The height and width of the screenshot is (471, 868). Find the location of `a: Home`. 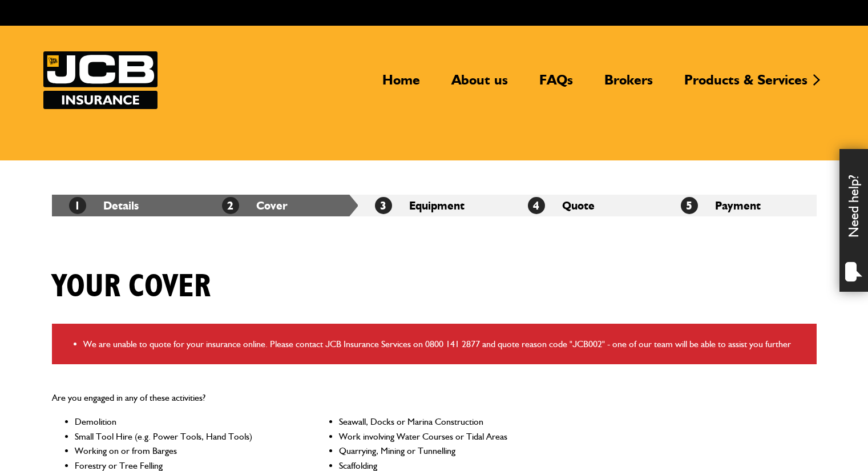

a: Home is located at coordinates (401, 84).